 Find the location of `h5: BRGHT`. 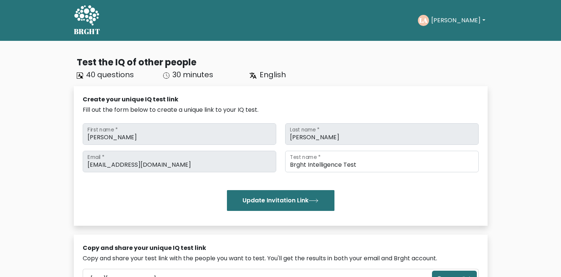

h5: BRGHT is located at coordinates (87, 32).